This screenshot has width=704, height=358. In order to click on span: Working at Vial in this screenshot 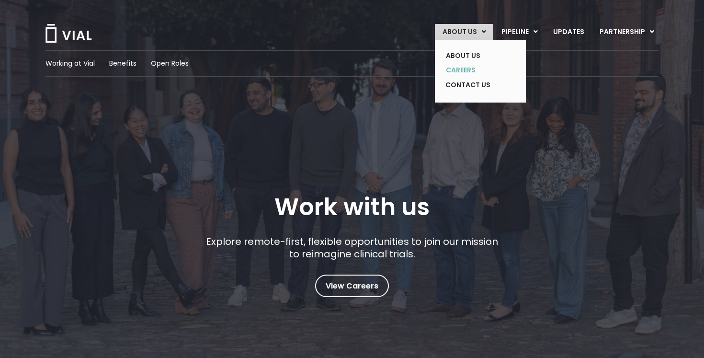, I will do `click(70, 63)`.